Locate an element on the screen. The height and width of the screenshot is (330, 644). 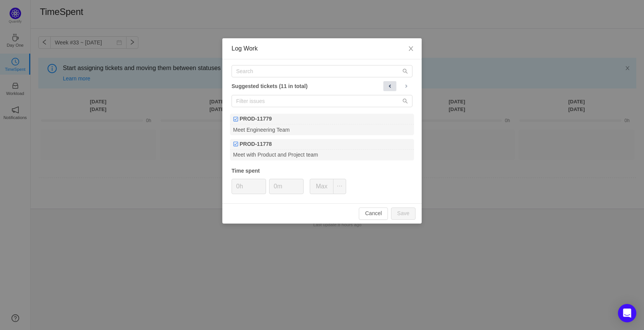
input: Search is located at coordinates (322, 71).